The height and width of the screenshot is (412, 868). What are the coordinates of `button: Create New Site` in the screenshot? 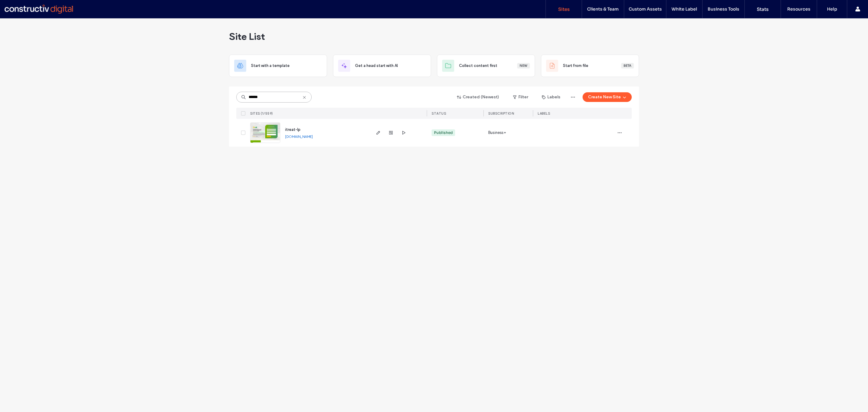 It's located at (607, 97).